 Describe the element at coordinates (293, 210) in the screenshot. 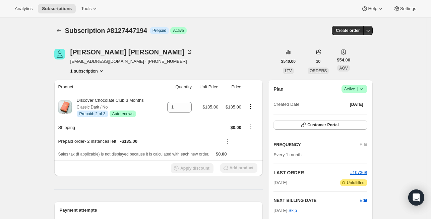

I see `button: Skip` at that location.